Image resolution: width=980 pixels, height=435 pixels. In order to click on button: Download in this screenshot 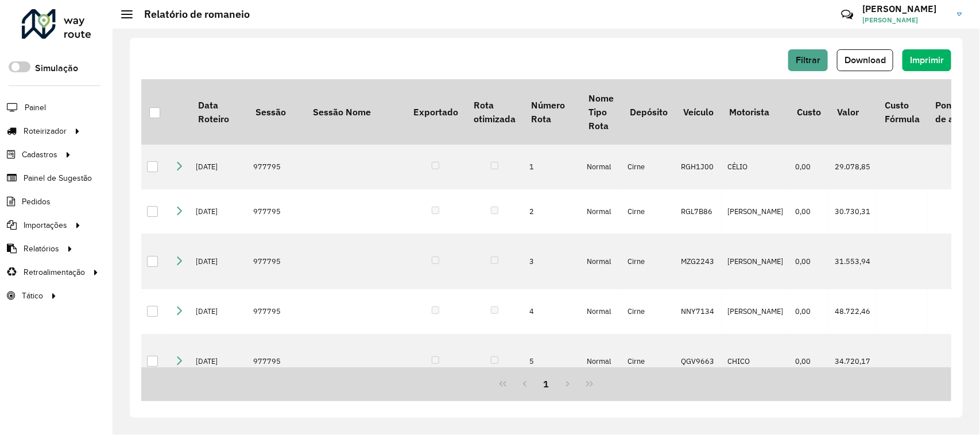, I will do `click(865, 60)`.